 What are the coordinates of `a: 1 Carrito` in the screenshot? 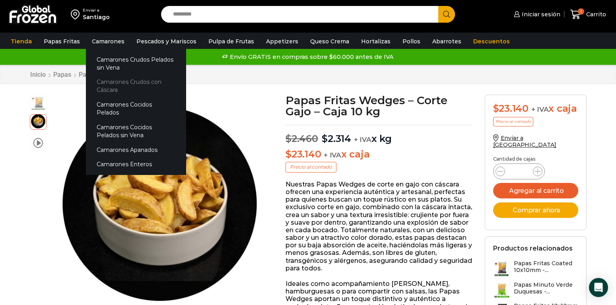 It's located at (588, 14).